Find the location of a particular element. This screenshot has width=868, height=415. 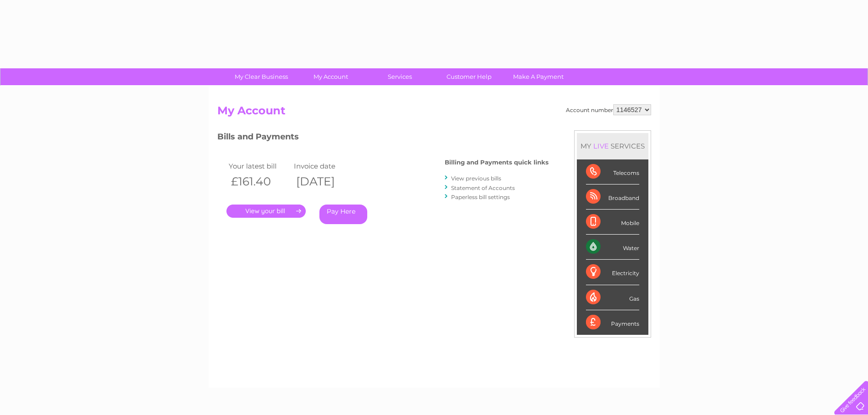

div: Electricity is located at coordinates (612, 272).